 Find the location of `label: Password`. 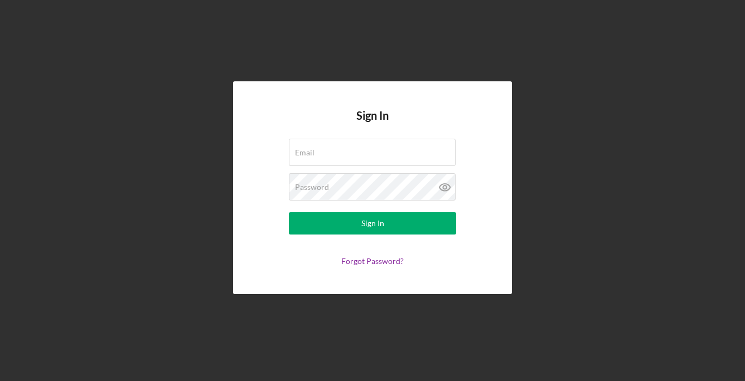

label: Password is located at coordinates (312, 187).